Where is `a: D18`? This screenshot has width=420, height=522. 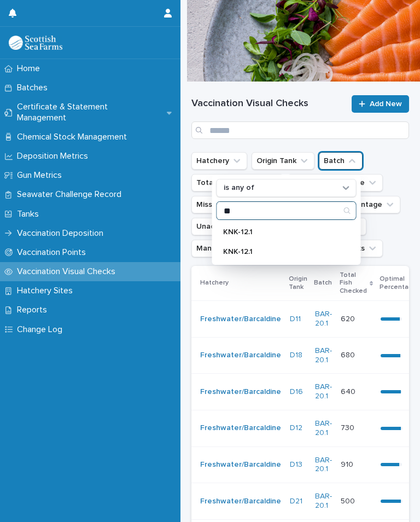 a: D18 is located at coordinates (296, 355).